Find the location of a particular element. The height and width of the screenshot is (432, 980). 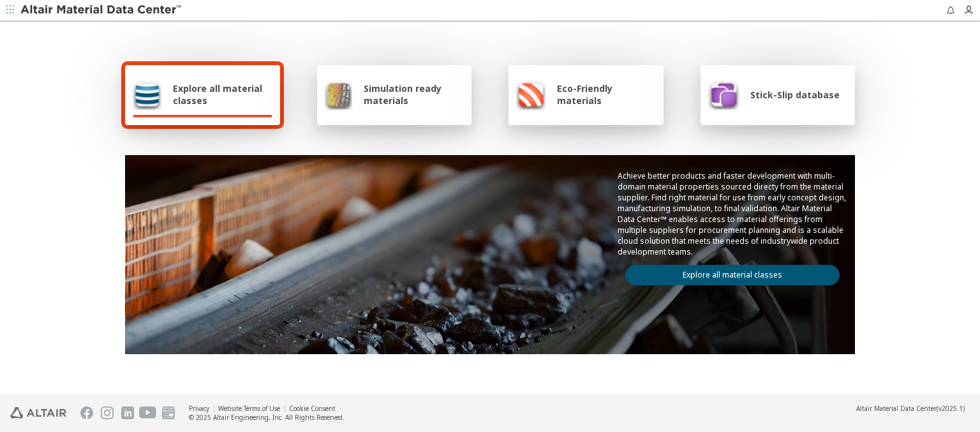

img: Explore all material classes is located at coordinates (147, 95).